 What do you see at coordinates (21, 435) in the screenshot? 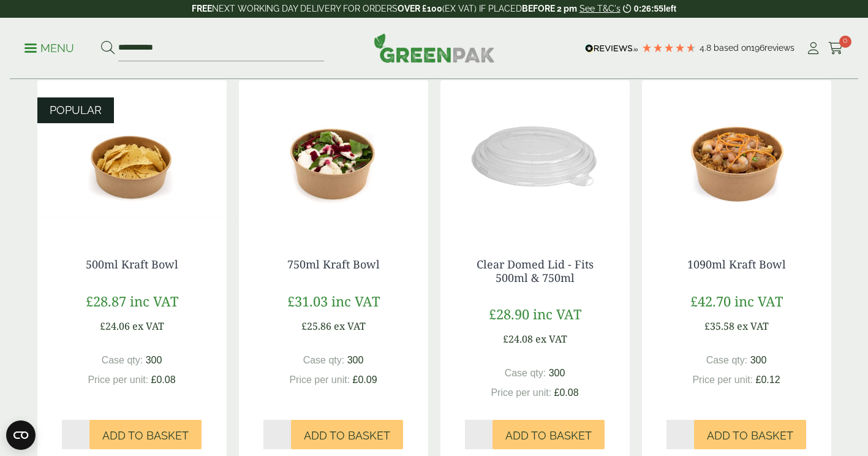
I see `button: Open CMP widget` at bounding box center [21, 435].